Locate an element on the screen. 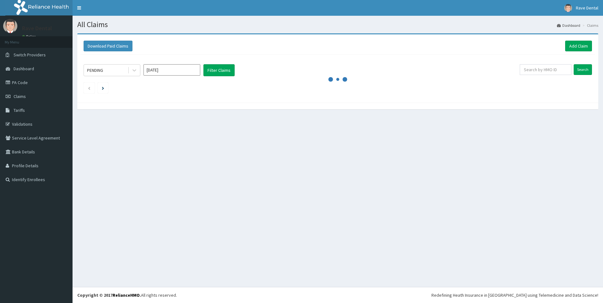  a: Online is located at coordinates (30, 37).